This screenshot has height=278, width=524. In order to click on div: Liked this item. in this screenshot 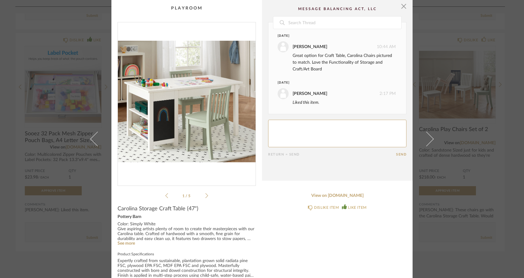, I will do `click(344, 103)`.